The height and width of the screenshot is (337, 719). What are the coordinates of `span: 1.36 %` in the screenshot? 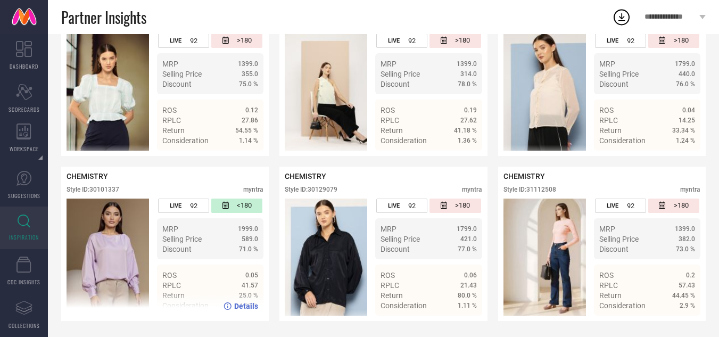 It's located at (467, 140).